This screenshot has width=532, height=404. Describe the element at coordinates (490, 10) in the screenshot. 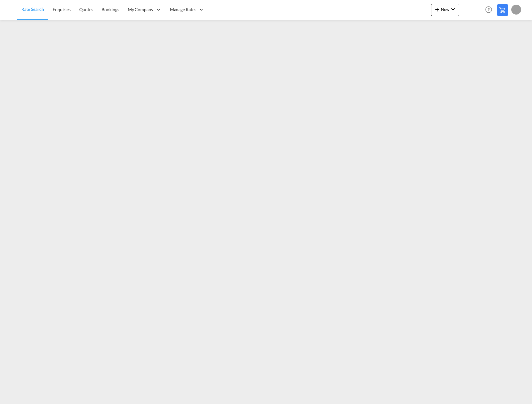

I see `div: Help` at that location.